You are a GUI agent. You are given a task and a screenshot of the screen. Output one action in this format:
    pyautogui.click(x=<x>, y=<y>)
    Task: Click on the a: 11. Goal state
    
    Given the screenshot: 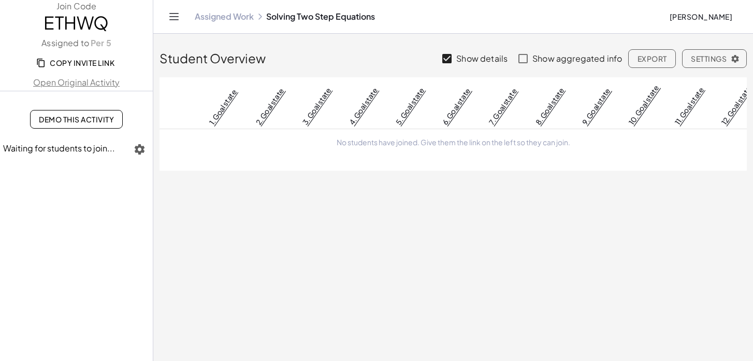 What is the action you would take?
    pyautogui.click(x=689, y=106)
    